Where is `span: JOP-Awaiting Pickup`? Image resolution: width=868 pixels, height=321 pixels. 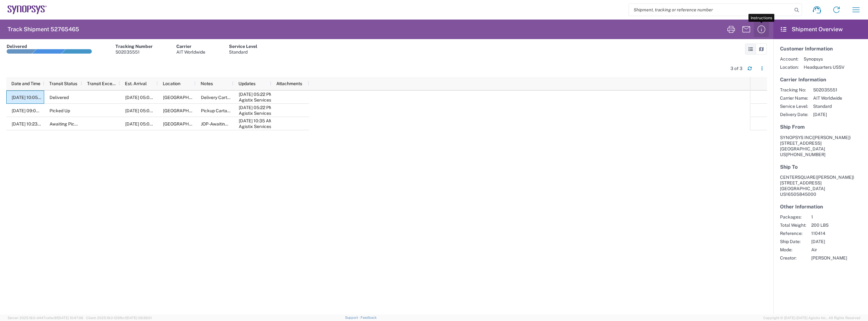
span: JOP-Awaiting Pickup is located at coordinates (222, 124).